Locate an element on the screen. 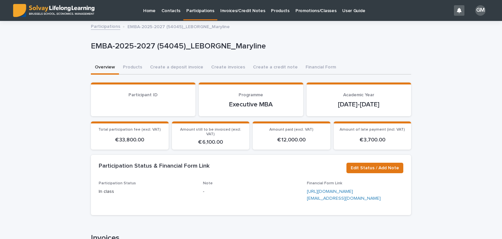 The height and width of the screenshot is (239, 502). img: ED0IkcNQHGZZMpCVrDht is located at coordinates (54, 10).